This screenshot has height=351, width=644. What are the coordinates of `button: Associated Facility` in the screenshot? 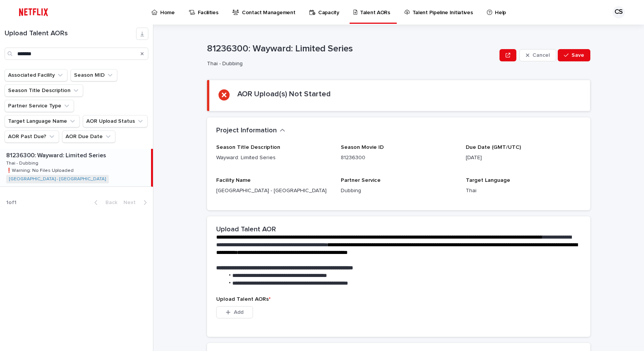 It's located at (36, 75).